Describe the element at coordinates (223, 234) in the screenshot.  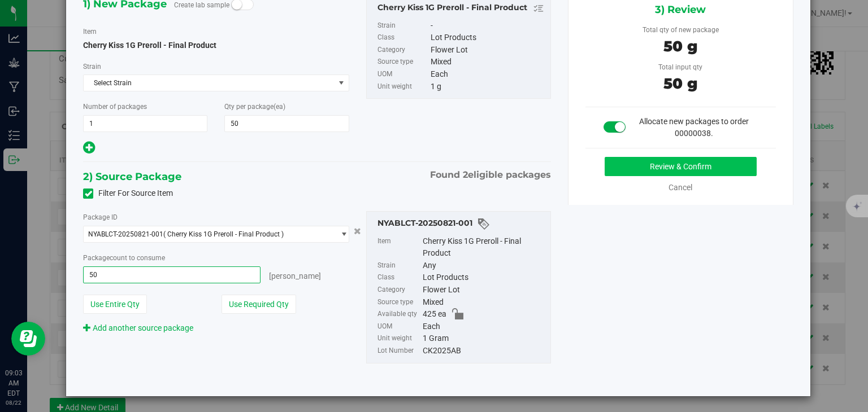
I see `span: ( Cherry Kiss 1G Preroll - Final Product )` at that location.